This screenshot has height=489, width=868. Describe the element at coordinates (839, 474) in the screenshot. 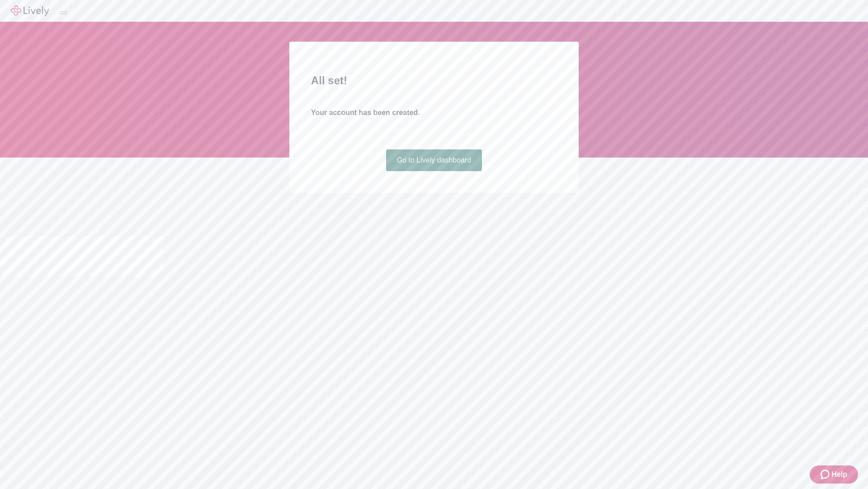

I see `span: Help` at that location.